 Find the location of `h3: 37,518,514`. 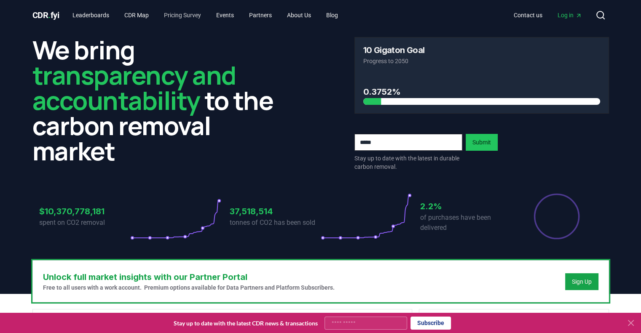

h3: 37,518,514 is located at coordinates (275, 211).